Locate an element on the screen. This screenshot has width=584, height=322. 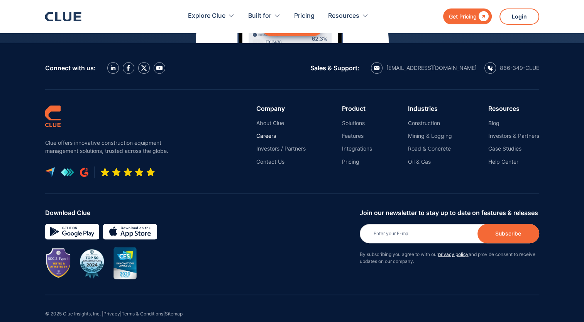
div: Industries is located at coordinates (430, 108).